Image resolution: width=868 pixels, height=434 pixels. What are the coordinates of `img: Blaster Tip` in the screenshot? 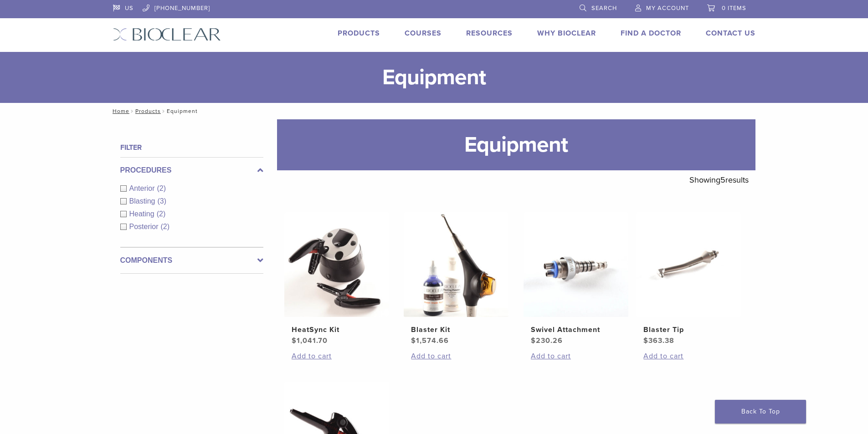 It's located at (688, 265).